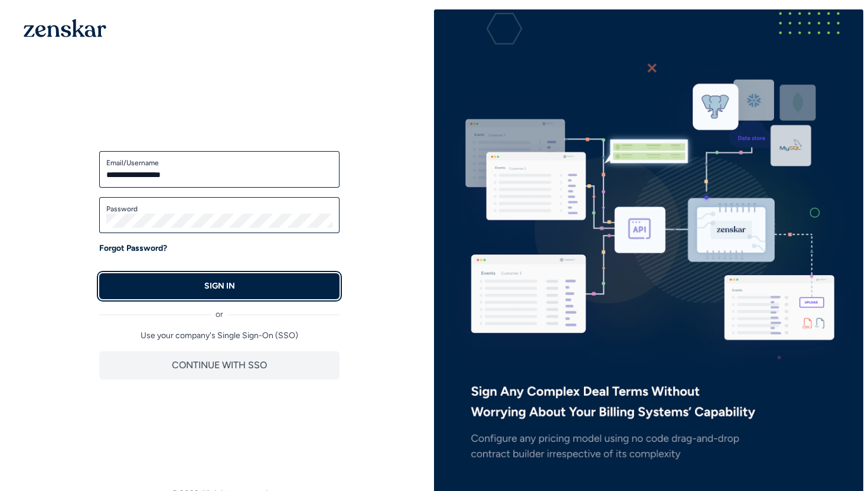 This screenshot has height=491, width=868. What do you see at coordinates (133, 248) in the screenshot?
I see `a: Forgot Password?` at bounding box center [133, 248].